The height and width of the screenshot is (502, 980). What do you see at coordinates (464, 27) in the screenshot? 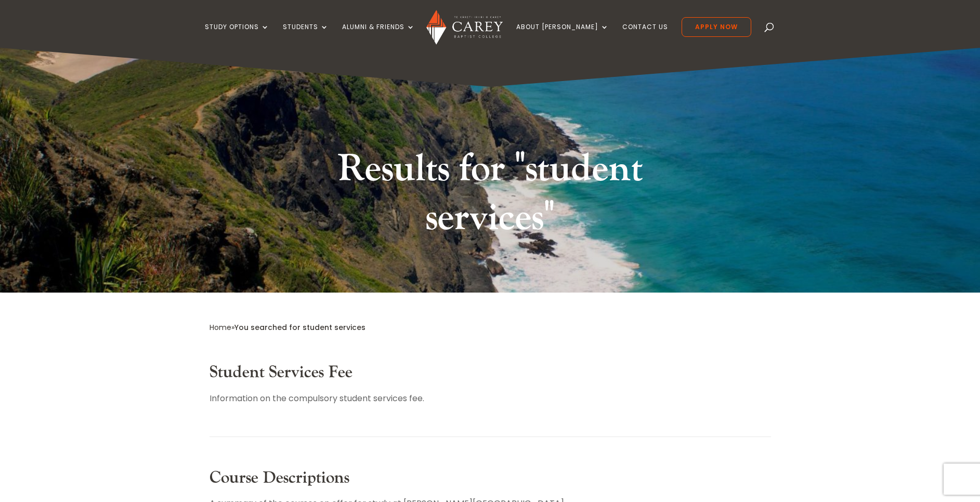
I see `img: Carey Baptist College` at bounding box center [464, 27].